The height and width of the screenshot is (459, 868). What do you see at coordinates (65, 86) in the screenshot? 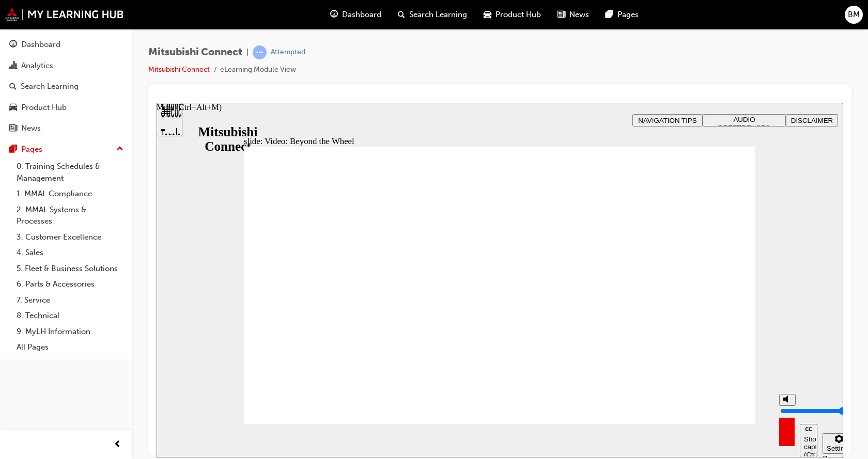
I see `a: Search Learning` at bounding box center [65, 86].